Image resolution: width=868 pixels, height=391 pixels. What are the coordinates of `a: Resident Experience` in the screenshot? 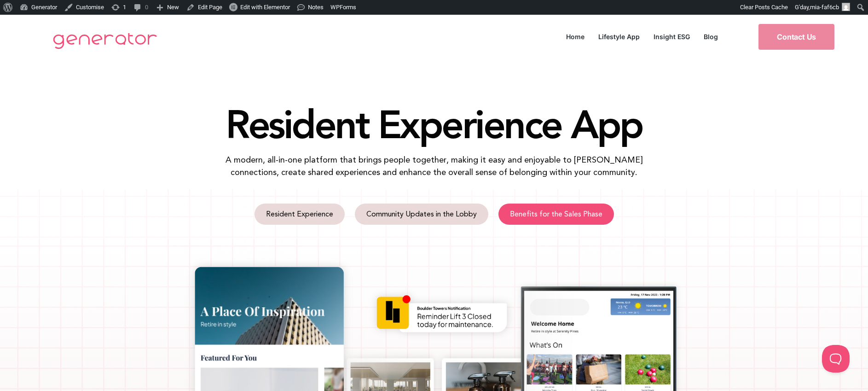 It's located at (299, 214).